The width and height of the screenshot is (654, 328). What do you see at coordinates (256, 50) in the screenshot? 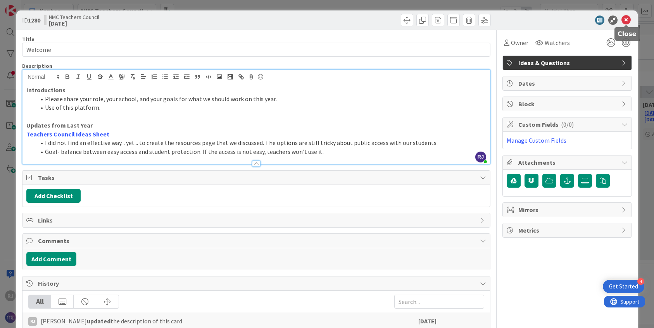
I see `input: type card name here...` at bounding box center [256, 50].